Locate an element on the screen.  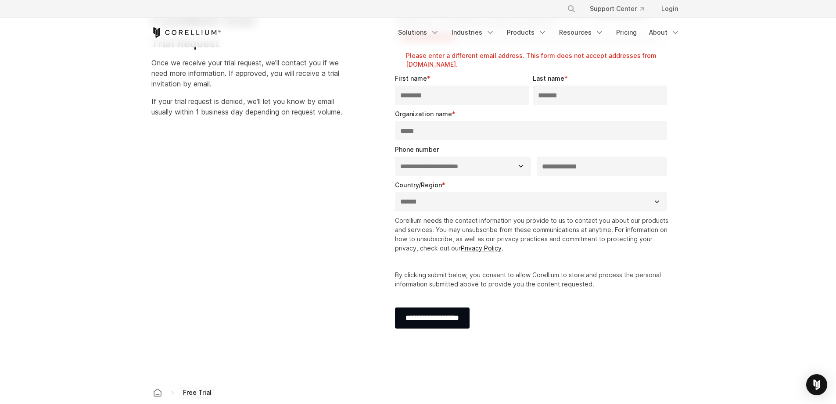
span: First name is located at coordinates (411, 78).